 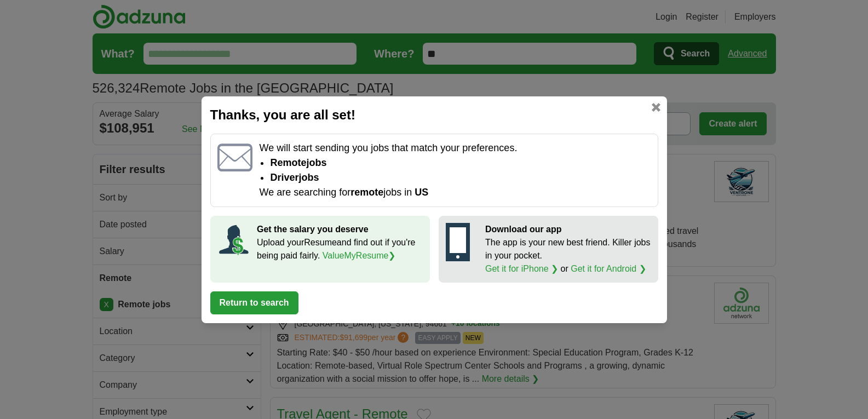 I want to click on button: Return to search, so click(x=254, y=303).